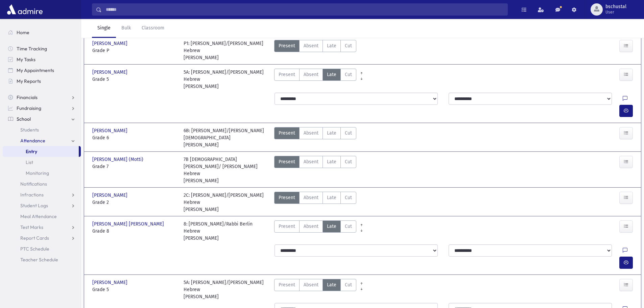 This screenshot has height=308, width=644. I want to click on span: Grade 2, so click(134, 202).